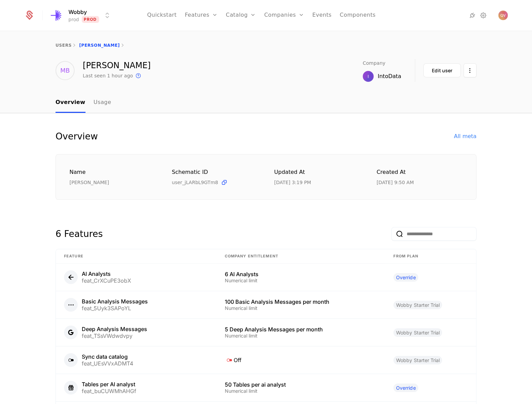 The image size is (532, 404). Describe the element at coordinates (215, 172) in the screenshot. I see `div: Schematic ID` at that location.